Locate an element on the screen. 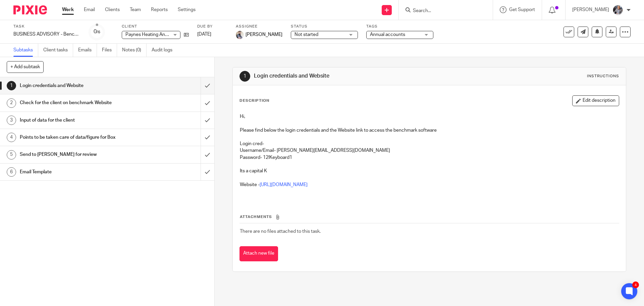 The image size is (644, 306). a: Subtasks is located at coordinates (26, 50).